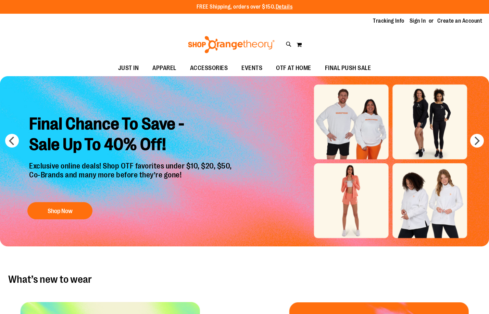 This screenshot has height=314, width=489. What do you see at coordinates (348, 68) in the screenshot?
I see `span: FINAL PUSH SALE` at bounding box center [348, 68].